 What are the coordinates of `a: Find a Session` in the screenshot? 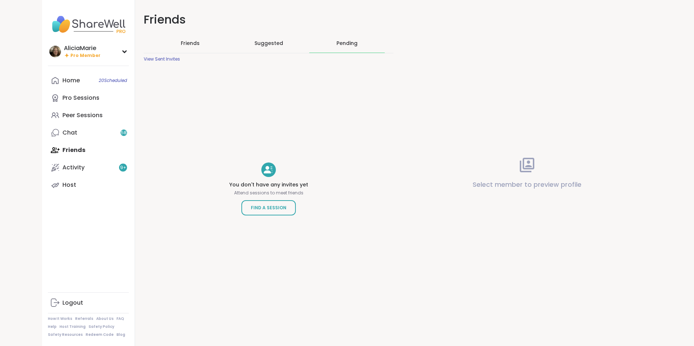 It's located at (269, 208).